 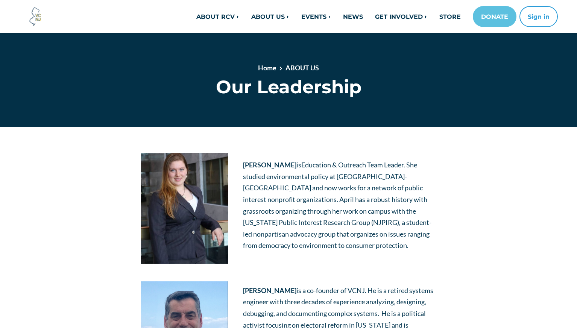 I want to click on img: Voter Choice NJ, so click(x=35, y=17).